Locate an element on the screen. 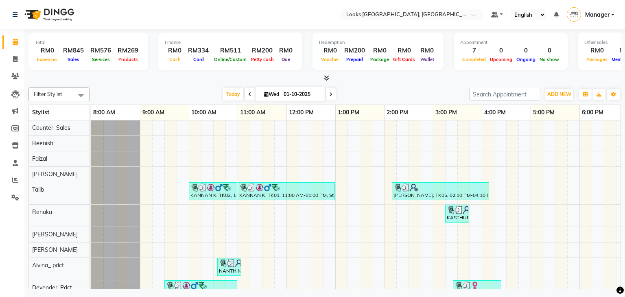 The image size is (625, 297). span: Packages is located at coordinates (597, 59).